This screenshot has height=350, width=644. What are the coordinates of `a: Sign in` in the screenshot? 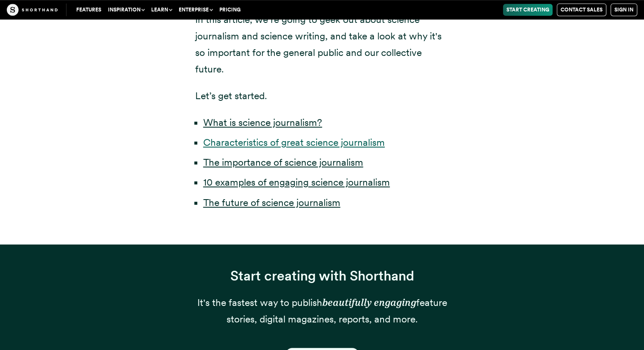 It's located at (623, 10).